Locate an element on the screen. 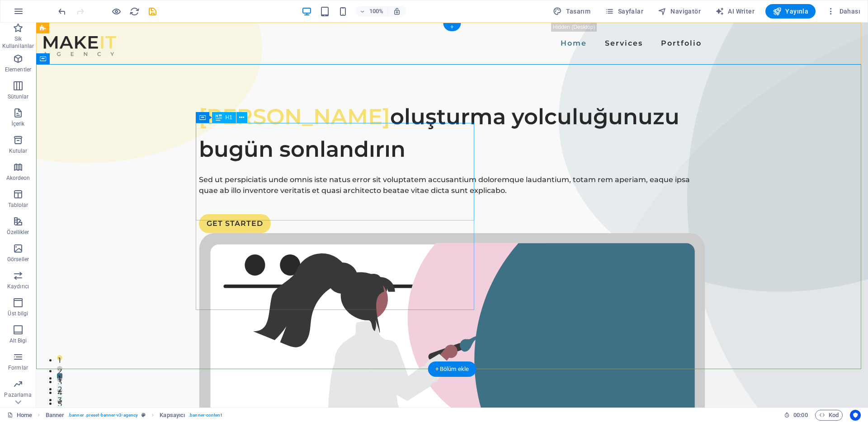 This screenshot has height=422, width=868. p: Kutular is located at coordinates (18, 151).